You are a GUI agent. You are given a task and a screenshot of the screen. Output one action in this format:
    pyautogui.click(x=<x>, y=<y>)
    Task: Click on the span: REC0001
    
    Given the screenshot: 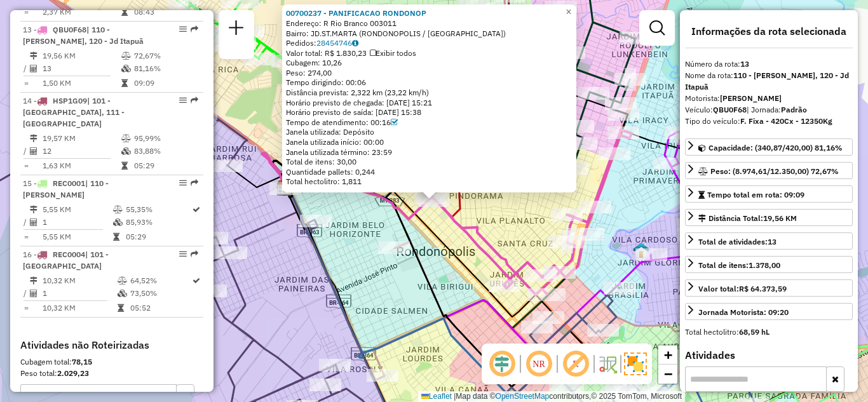 What is the action you would take?
    pyautogui.click(x=69, y=183)
    